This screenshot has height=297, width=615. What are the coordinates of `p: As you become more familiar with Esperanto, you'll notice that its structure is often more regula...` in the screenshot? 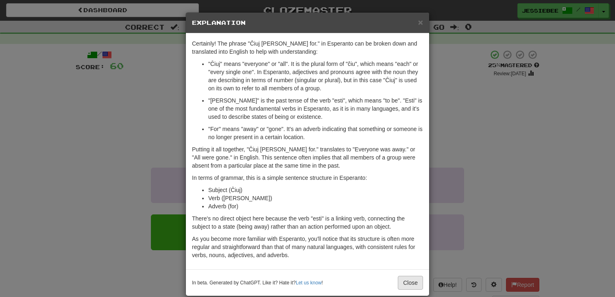 It's located at (308, 247).